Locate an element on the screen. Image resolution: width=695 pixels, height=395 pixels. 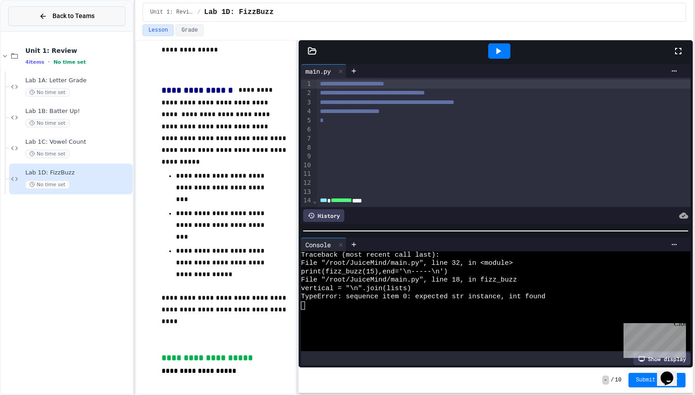
button: Submit Answer is located at coordinates (657, 380).